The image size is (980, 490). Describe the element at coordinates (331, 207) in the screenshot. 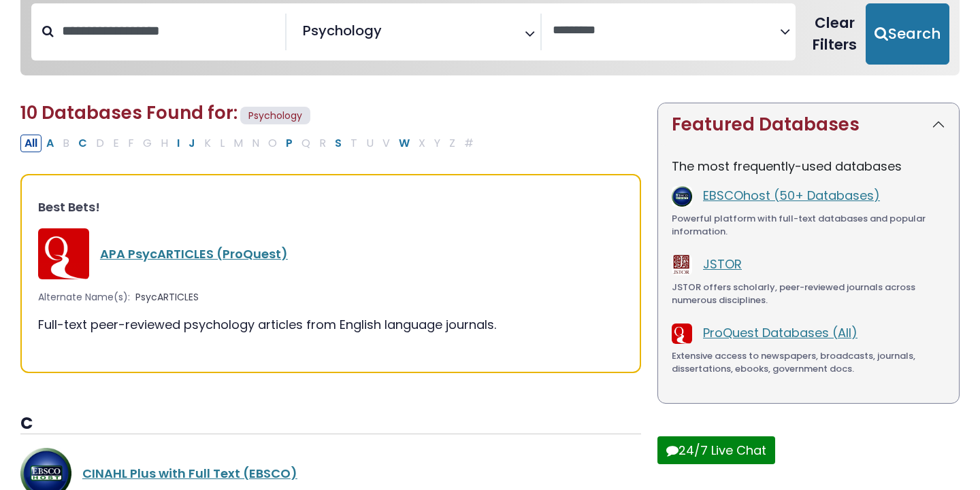

I see `h3: Best Bets!` at that location.